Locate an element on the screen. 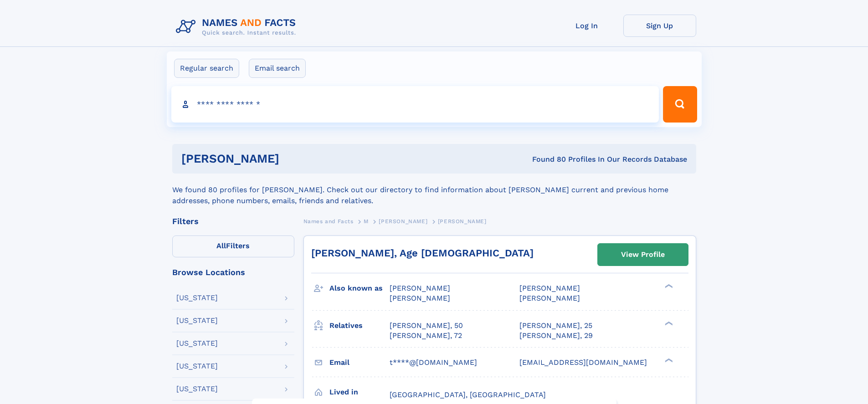  div: Found 80 Profiles In Our Records Database is located at coordinates (547, 159).